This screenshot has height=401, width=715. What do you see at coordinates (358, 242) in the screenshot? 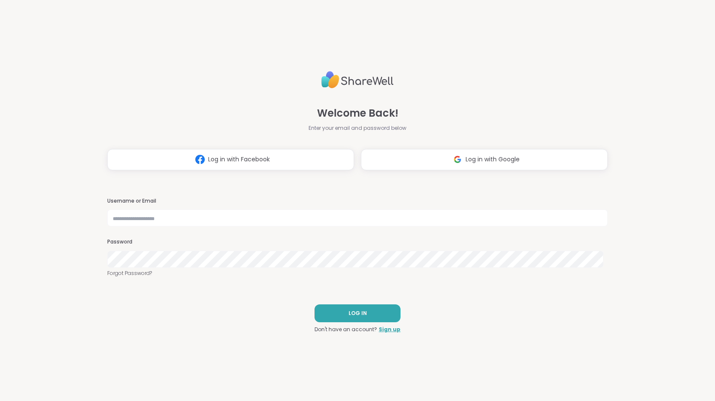
I see `h3: Password` at bounding box center [358, 242].